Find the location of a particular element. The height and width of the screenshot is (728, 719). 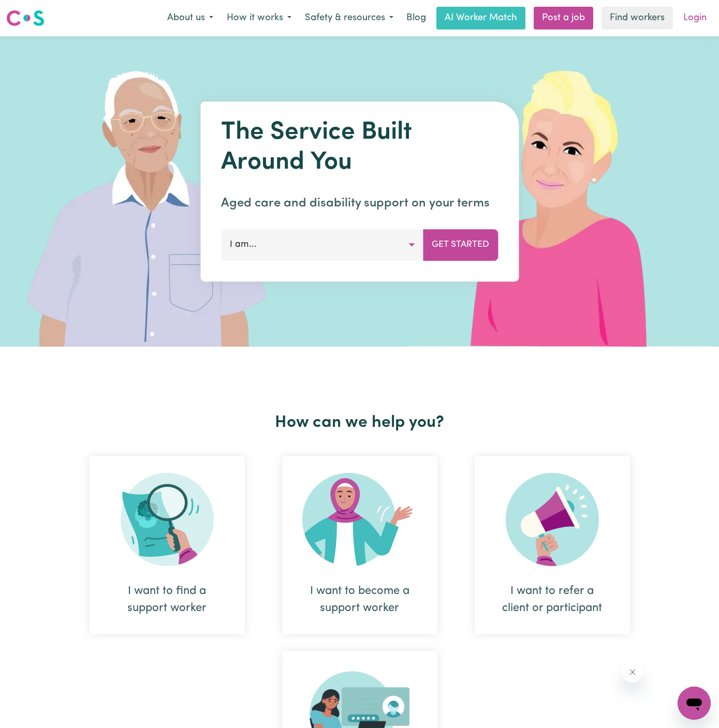

p: Aged care and disability support on your terms is located at coordinates (359, 203).